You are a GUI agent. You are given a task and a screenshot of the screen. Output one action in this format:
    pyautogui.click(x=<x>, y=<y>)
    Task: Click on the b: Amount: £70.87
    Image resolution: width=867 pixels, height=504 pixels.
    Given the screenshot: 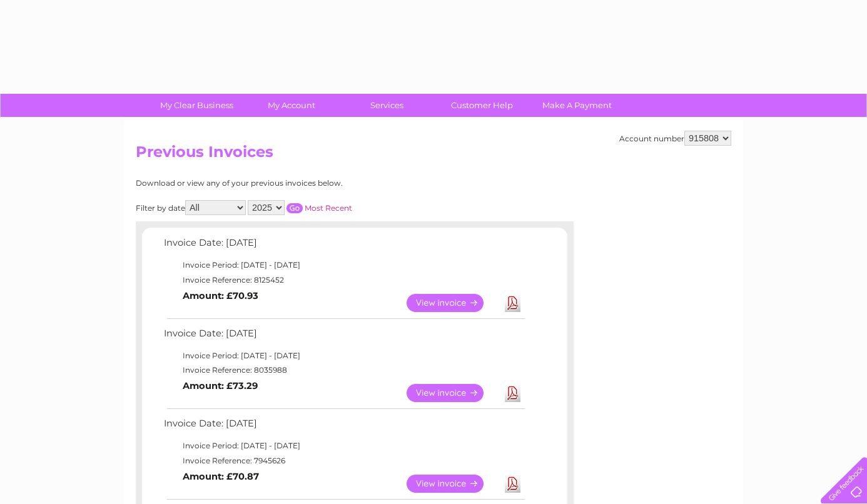 What is the action you would take?
    pyautogui.click(x=221, y=477)
    